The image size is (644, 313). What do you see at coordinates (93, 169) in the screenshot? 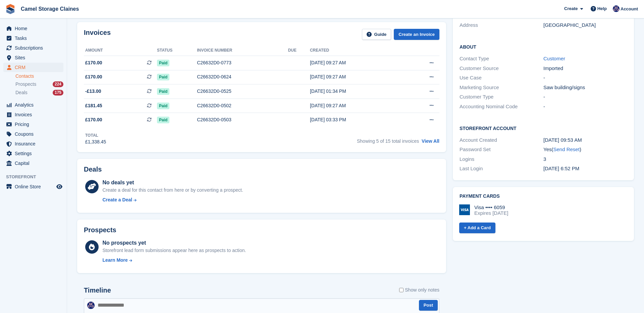
I see `h2: Deals` at bounding box center [93, 169].